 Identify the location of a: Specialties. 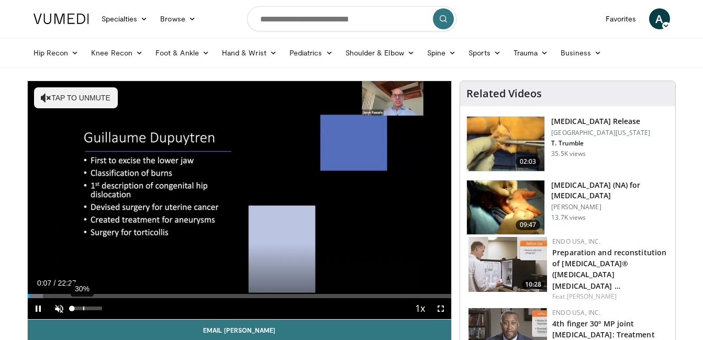
(125, 19).